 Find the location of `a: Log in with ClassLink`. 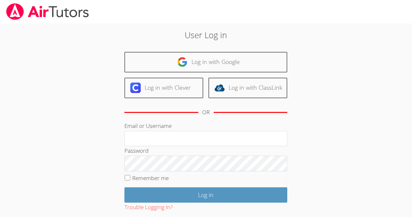

a: Log in with ClassLink is located at coordinates (248, 88).